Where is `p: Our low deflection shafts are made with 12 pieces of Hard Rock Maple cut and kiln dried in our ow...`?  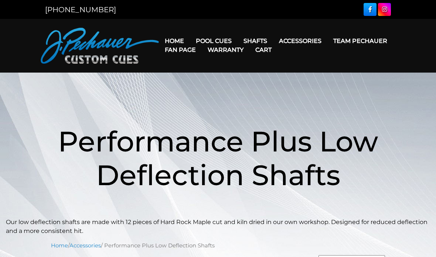 p: Our low deflection shafts are made with 12 pieces of Hard Rock Maple cut and kiln dried in our ow... is located at coordinates (218, 226).